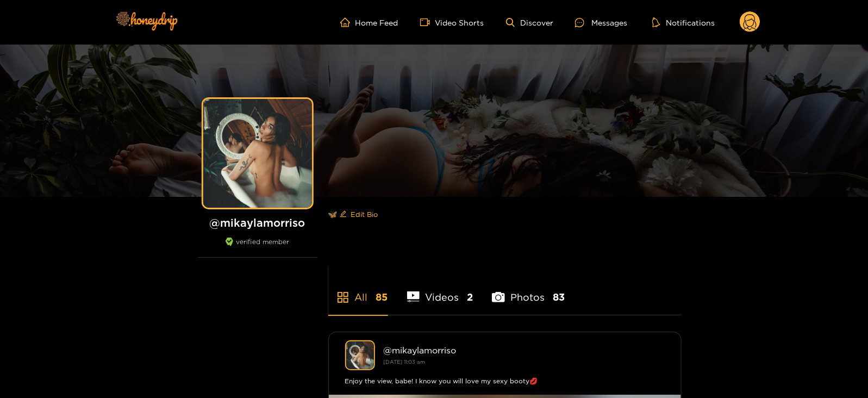 Image resolution: width=868 pixels, height=398 pixels. Describe the element at coordinates (683, 22) in the screenshot. I see `button: Notifications` at that location.